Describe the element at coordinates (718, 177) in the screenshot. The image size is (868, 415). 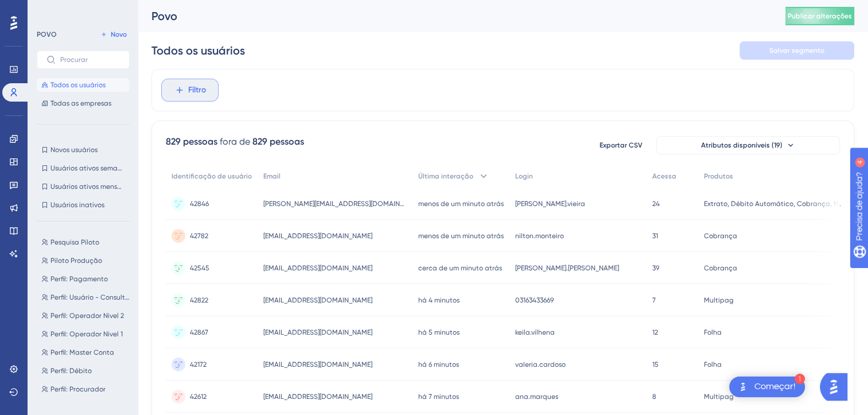
I see `span: Produtos` at that location.